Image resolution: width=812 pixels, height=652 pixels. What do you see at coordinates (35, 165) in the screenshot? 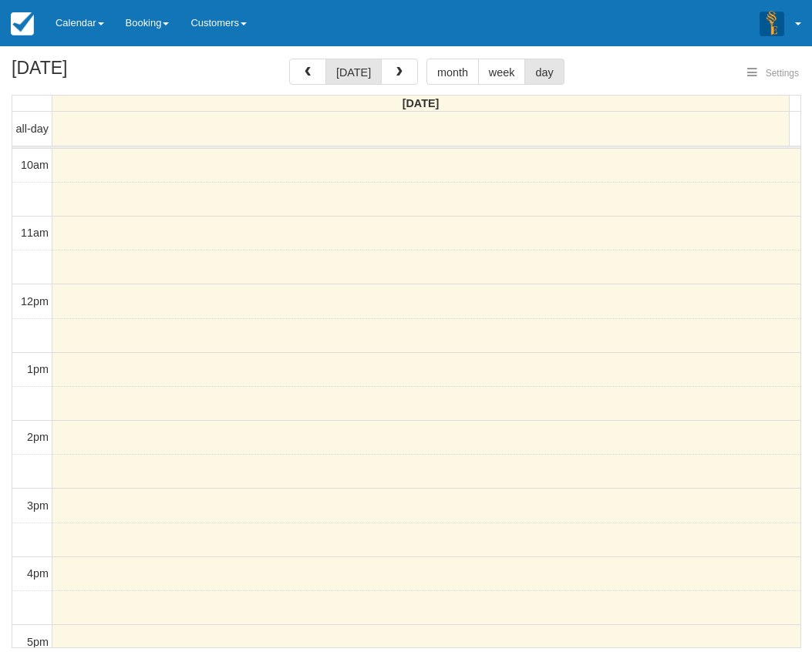
I see `span: 10am` at bounding box center [35, 165].